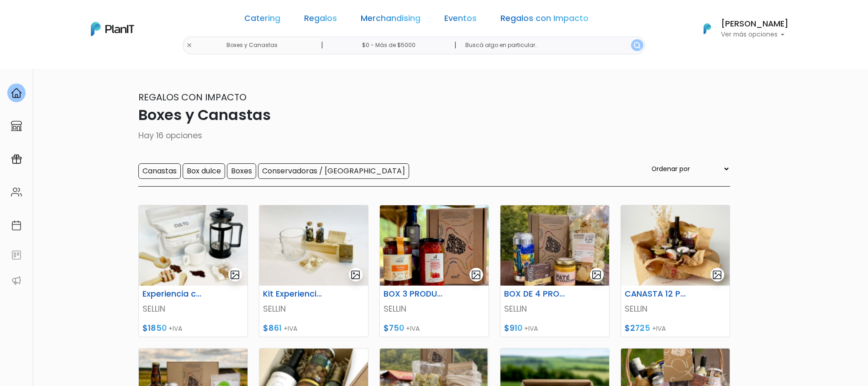  Describe the element at coordinates (203, 171) in the screenshot. I see `input: Box dulce` at that location.